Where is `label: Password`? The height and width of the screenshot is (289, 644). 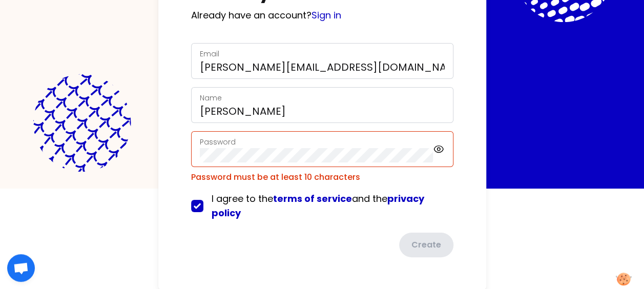
label: Password is located at coordinates (218, 142).